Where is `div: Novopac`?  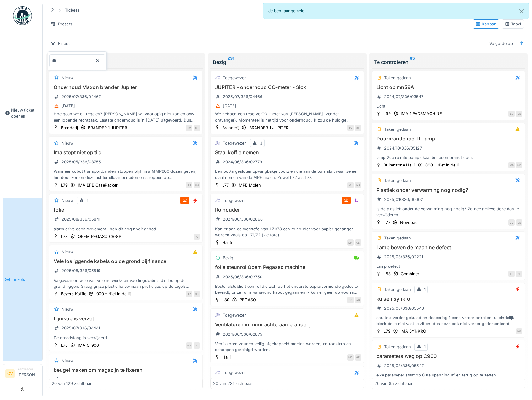
div: Novopac is located at coordinates (409, 222).